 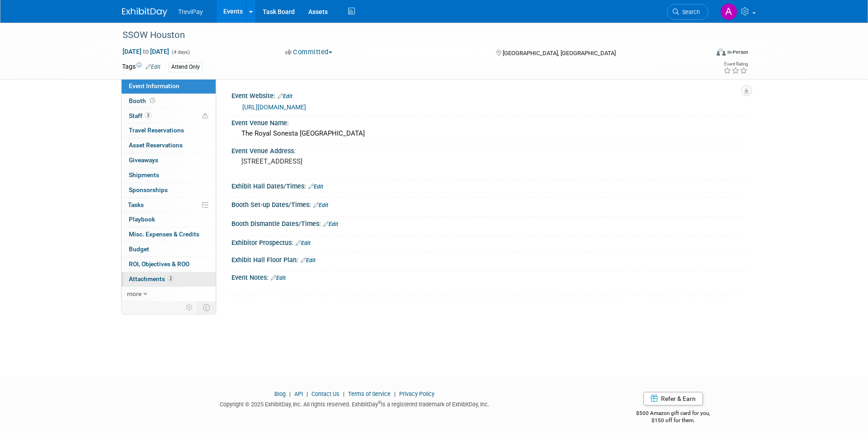 What do you see at coordinates (143, 160) in the screenshot?
I see `span: Giveaways` at bounding box center [143, 160].